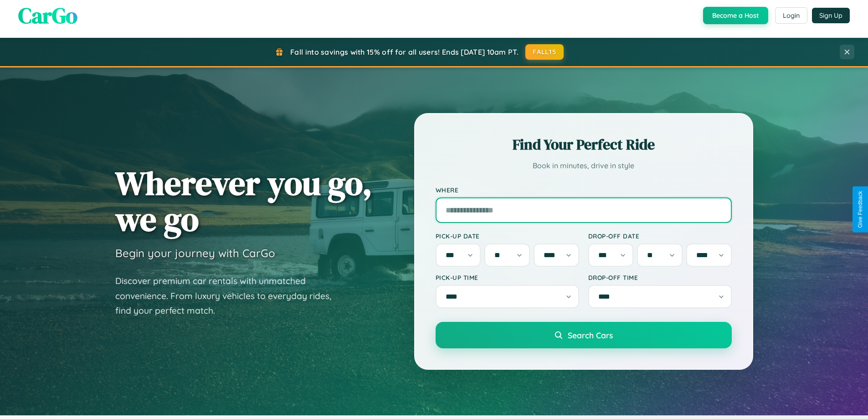 Image resolution: width=868 pixels, height=419 pixels. Describe the element at coordinates (244, 201) in the screenshot. I see `h1: Wherever you go, we go` at that location.